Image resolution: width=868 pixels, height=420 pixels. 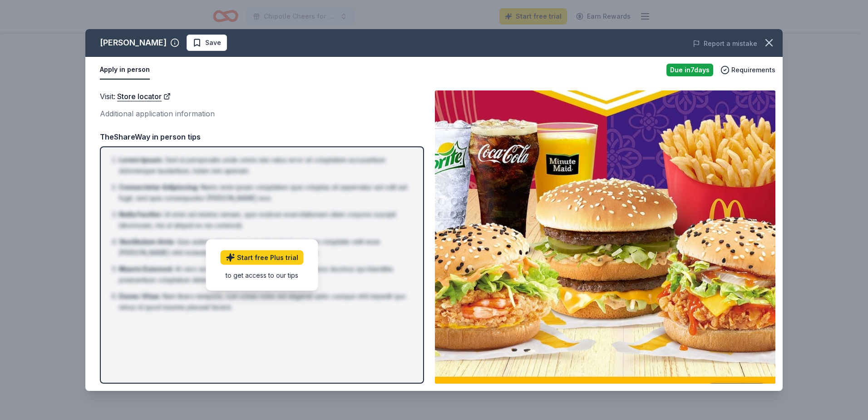 What do you see at coordinates (140, 296) in the screenshot?
I see `span: Donec Vitae :` at bounding box center [140, 296].